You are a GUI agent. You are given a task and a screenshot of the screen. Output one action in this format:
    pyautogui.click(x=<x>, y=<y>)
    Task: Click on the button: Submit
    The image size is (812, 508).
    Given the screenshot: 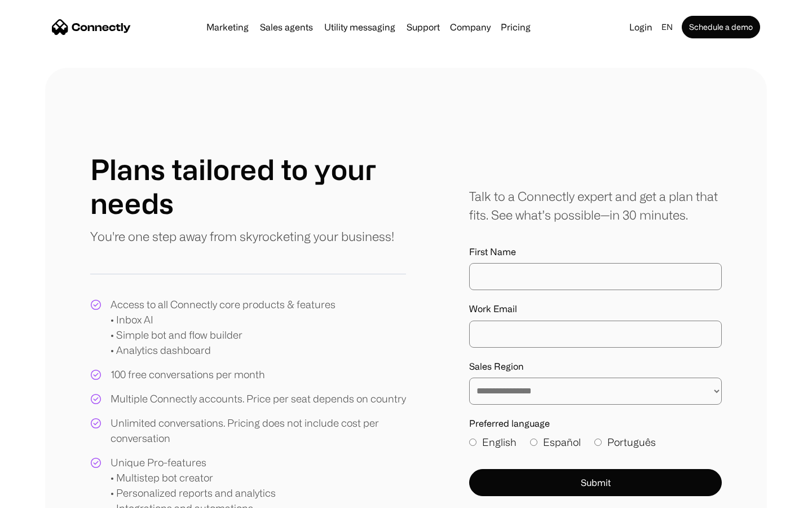 What is the action you would take?
    pyautogui.click(x=596, y=482)
    